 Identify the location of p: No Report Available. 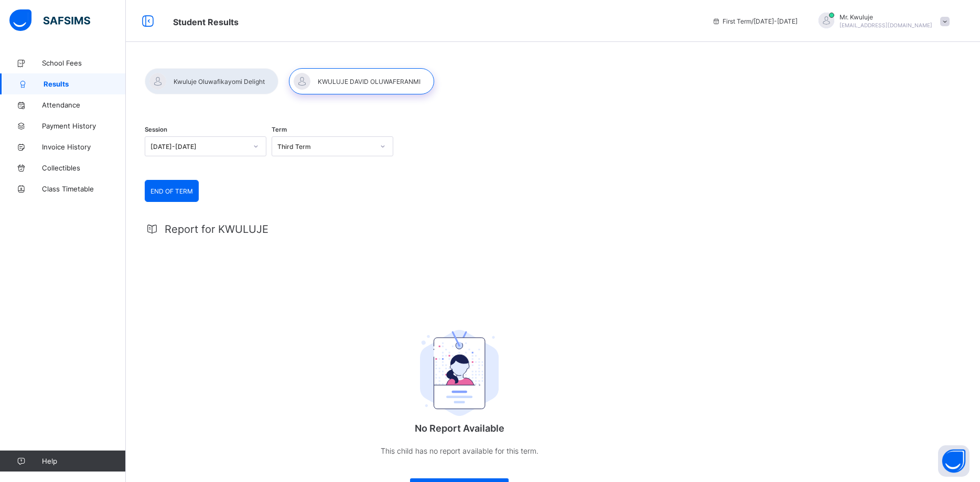
(459, 428).